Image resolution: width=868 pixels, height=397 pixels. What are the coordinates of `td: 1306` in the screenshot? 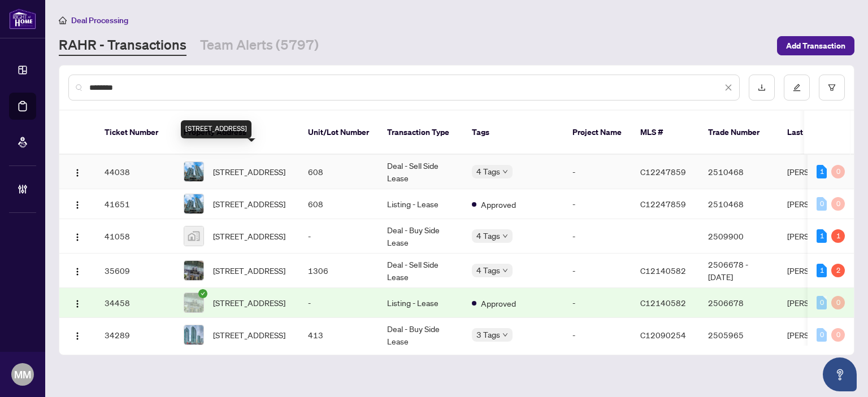 It's located at (339, 270).